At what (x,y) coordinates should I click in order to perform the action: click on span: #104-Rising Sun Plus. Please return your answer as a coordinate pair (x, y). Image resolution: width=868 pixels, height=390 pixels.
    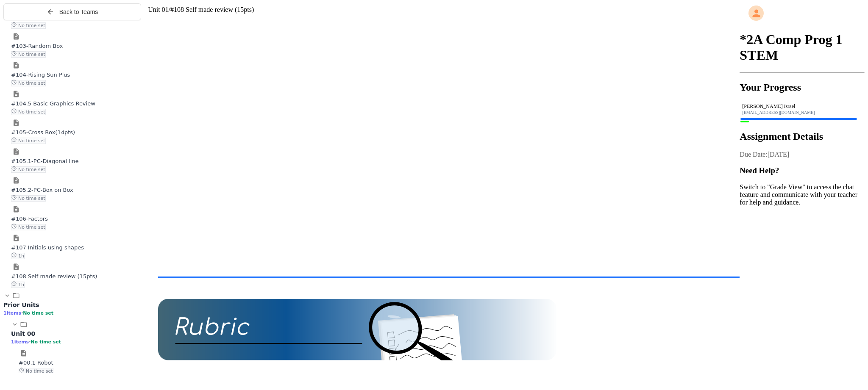
    Looking at the image, I should click on (41, 75).